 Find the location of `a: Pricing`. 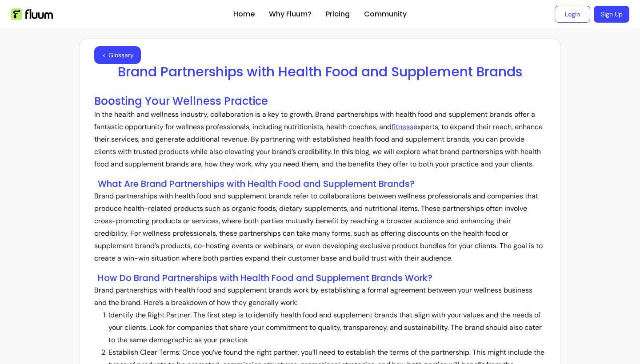

a: Pricing is located at coordinates (338, 14).